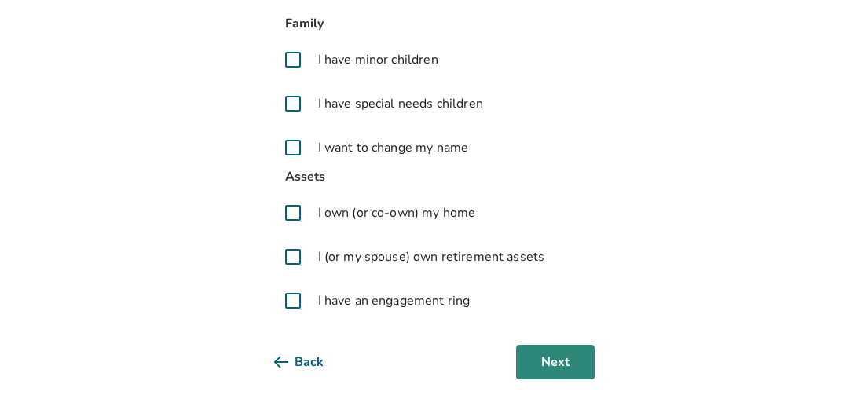  Describe the element at coordinates (401, 104) in the screenshot. I see `span: I have special needs children` at that location.